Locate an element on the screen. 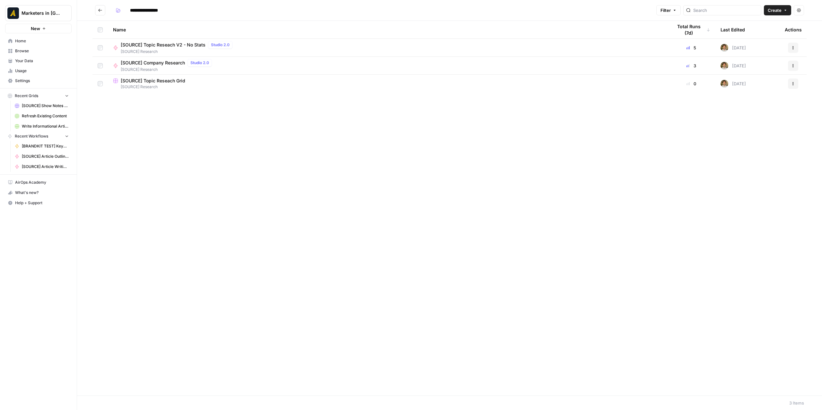 The height and width of the screenshot is (410, 822). button: What's new? is located at coordinates (38, 193).